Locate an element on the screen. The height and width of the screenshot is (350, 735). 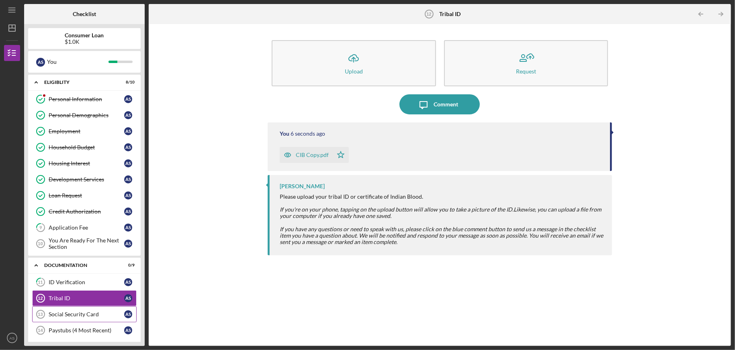
tspan: 13 is located at coordinates (40, 315).